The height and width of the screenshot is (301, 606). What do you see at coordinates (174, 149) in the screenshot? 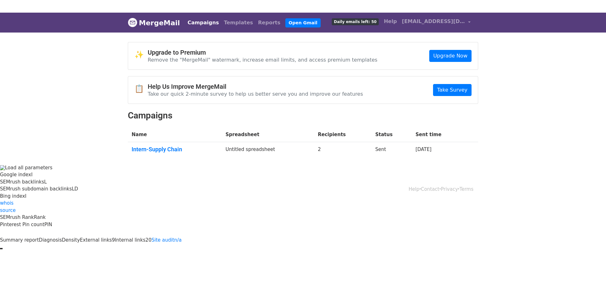
I see `a: Intern-Supply Chain` at bounding box center [174, 149].